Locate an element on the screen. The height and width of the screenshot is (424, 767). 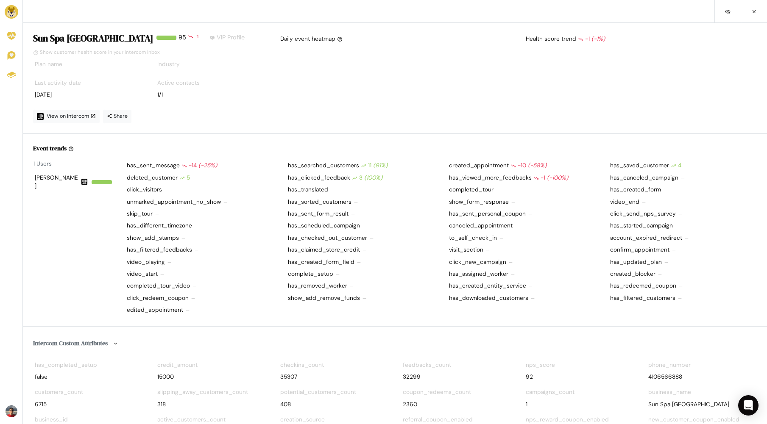
div: has_created_entity_service is located at coordinates (521, 286).